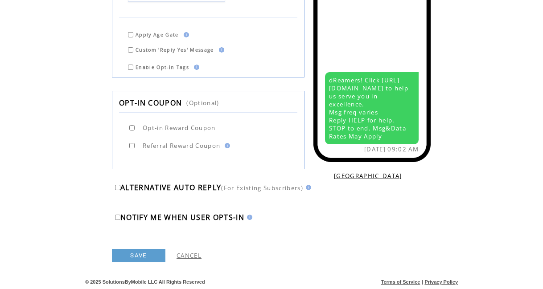 The image size is (543, 289). I want to click on span: OPT-IN COUPON, so click(150, 103).